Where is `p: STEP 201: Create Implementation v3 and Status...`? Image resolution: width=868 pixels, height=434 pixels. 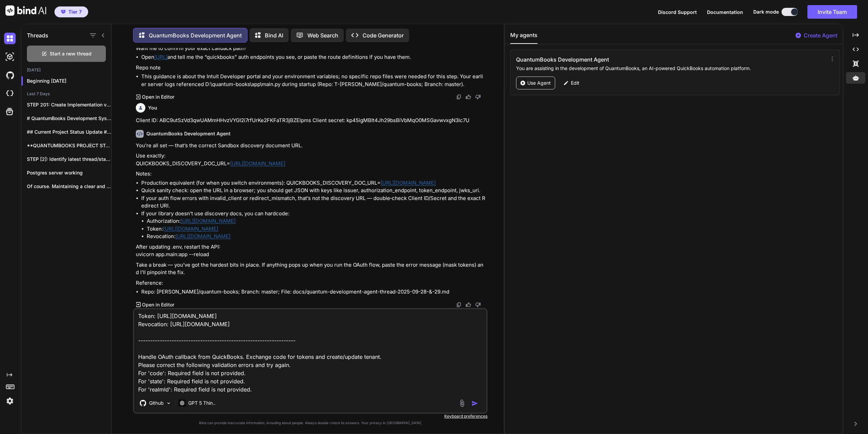
p: STEP 201: Create Implementation v3 and Status... is located at coordinates (69, 105).